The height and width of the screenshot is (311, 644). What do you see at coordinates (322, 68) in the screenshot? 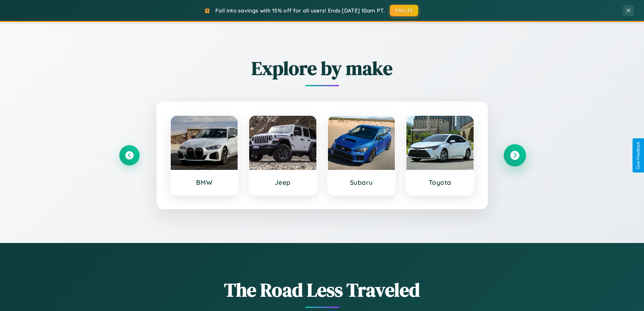
I see `h2: Explore by make` at bounding box center [322, 68].